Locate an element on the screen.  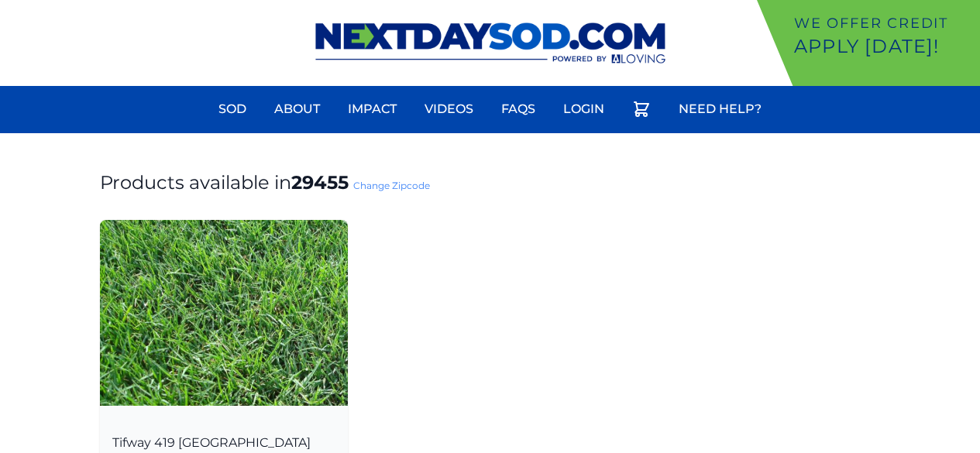
a: Impact is located at coordinates (372, 109).